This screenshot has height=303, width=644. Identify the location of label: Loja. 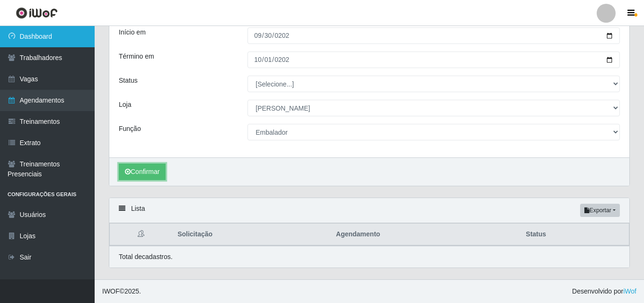
(125, 105).